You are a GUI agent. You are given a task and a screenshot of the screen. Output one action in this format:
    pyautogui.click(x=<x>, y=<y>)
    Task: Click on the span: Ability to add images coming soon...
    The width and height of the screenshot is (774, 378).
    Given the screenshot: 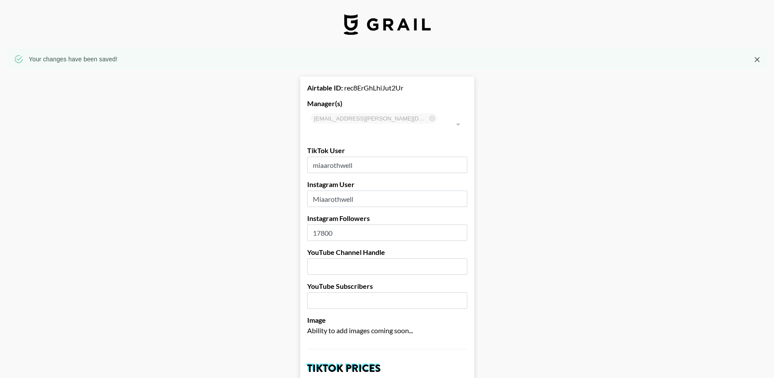 What is the action you would take?
    pyautogui.click(x=360, y=330)
    